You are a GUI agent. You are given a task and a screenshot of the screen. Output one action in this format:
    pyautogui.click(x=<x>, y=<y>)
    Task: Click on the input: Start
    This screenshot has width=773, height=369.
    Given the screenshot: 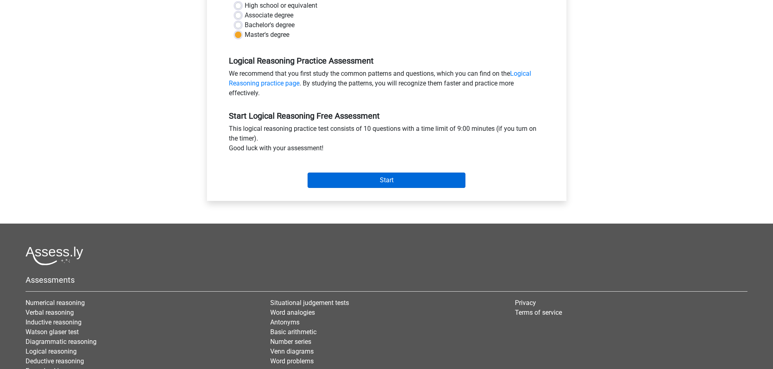 What is the action you would take?
    pyautogui.click(x=386, y=180)
    